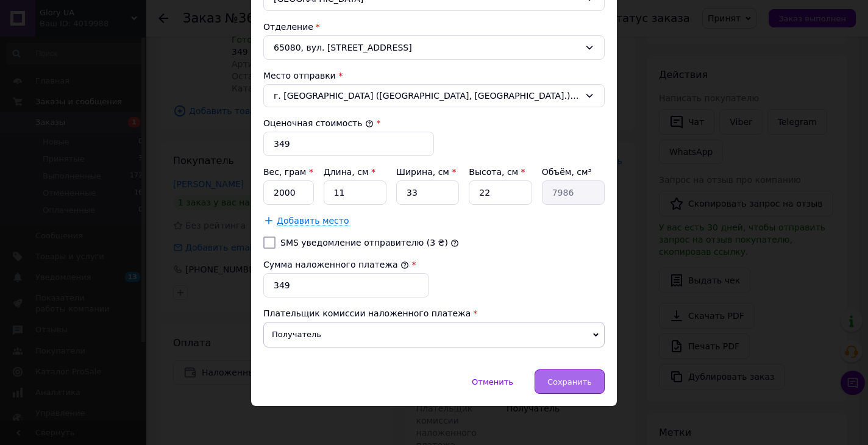  I want to click on label: Ширина, см, so click(426, 172).